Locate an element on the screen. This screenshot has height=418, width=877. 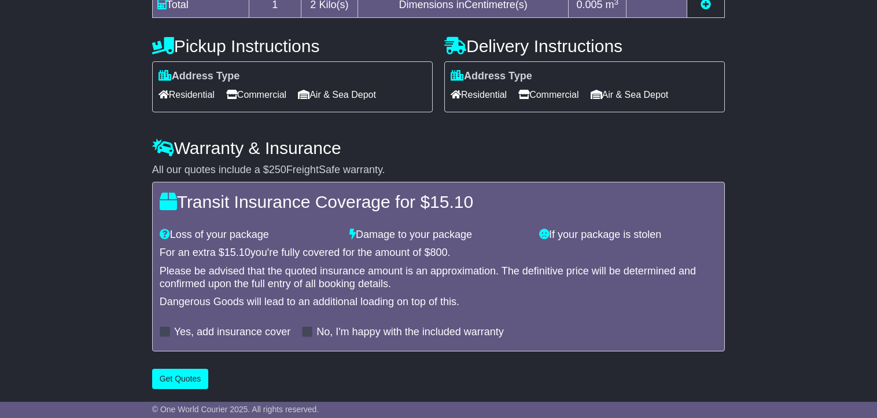
button: Get Quotes is located at coordinates (181, 378).